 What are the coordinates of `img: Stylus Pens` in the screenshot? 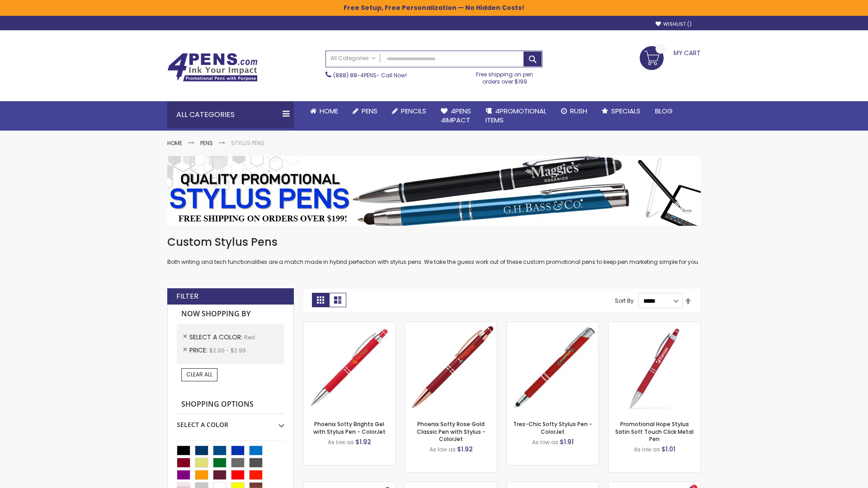 It's located at (434, 190).